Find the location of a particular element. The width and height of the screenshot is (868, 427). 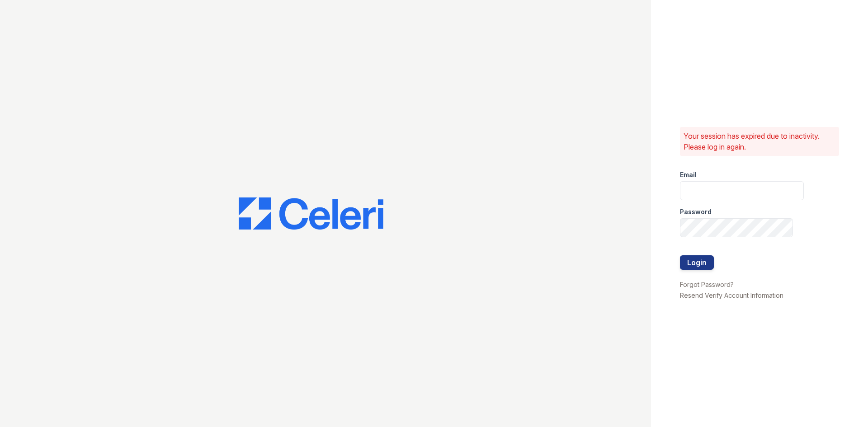

p: Your session has expired due to inactivity. Please log in again. is located at coordinates (760, 142).